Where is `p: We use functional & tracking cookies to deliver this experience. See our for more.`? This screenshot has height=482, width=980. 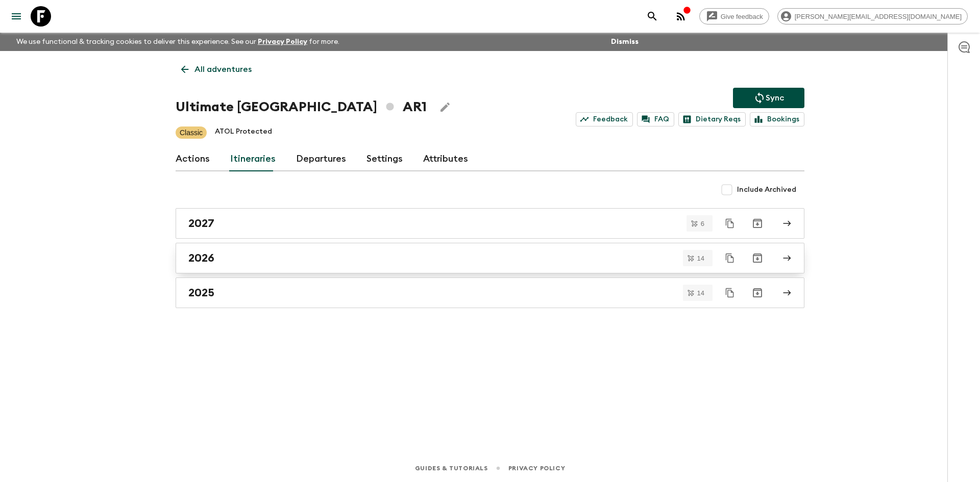 p: We use functional & tracking cookies to deliver this experience. See our for more. is located at coordinates (177, 42).